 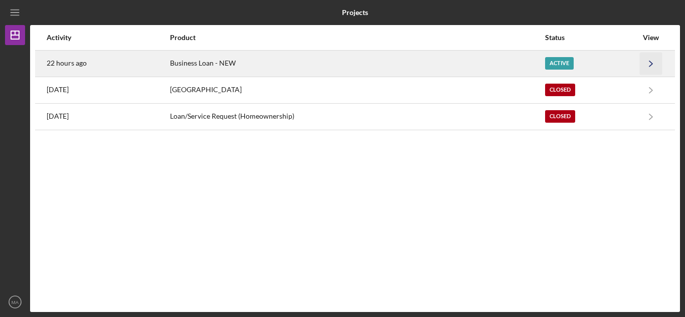 What do you see at coordinates (67, 63) in the screenshot?
I see `time: 2025-09-24 21:07` at bounding box center [67, 63].